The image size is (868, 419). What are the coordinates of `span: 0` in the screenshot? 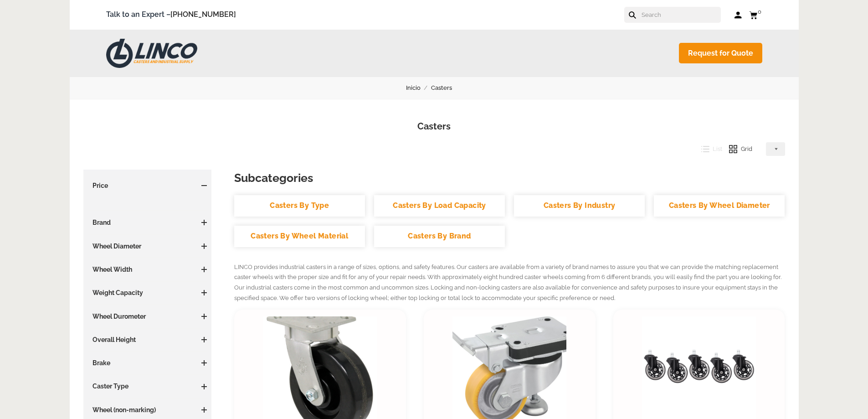 It's located at (760, 11).